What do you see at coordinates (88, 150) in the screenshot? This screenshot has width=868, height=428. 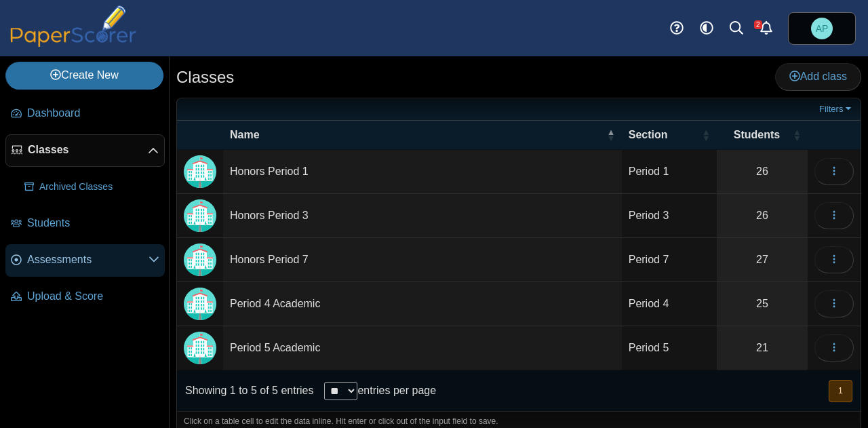 I see `span: Classes` at bounding box center [88, 150].